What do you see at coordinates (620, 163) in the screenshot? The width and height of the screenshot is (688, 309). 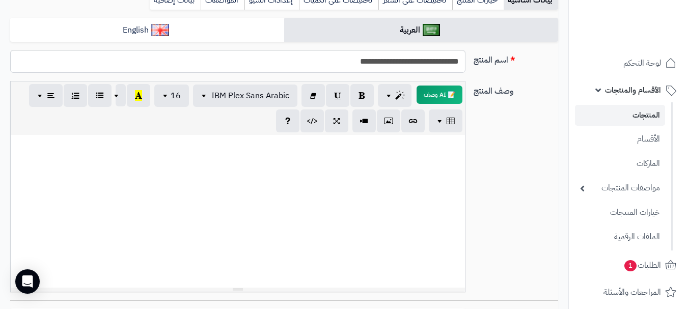 I see `a: الماركات` at bounding box center [620, 163].